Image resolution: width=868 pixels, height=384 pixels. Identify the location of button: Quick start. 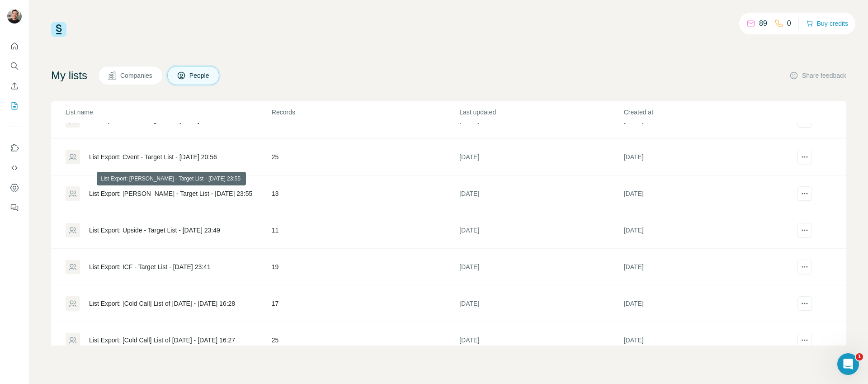
(14, 46).